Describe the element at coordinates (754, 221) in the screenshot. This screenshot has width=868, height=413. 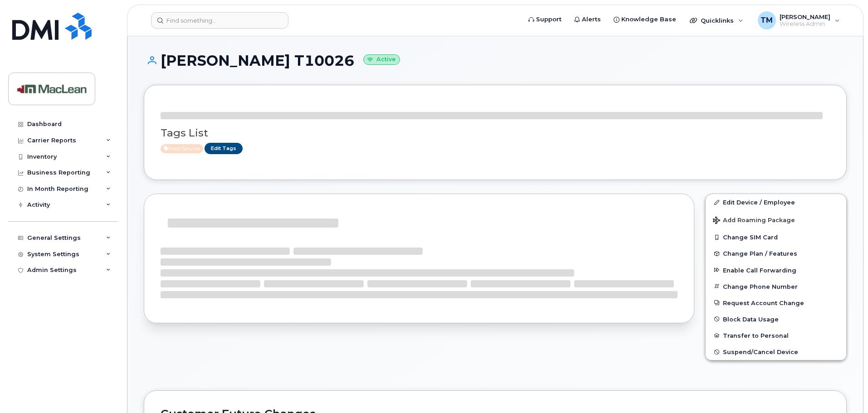
I see `span: Add Roaming Package` at that location.